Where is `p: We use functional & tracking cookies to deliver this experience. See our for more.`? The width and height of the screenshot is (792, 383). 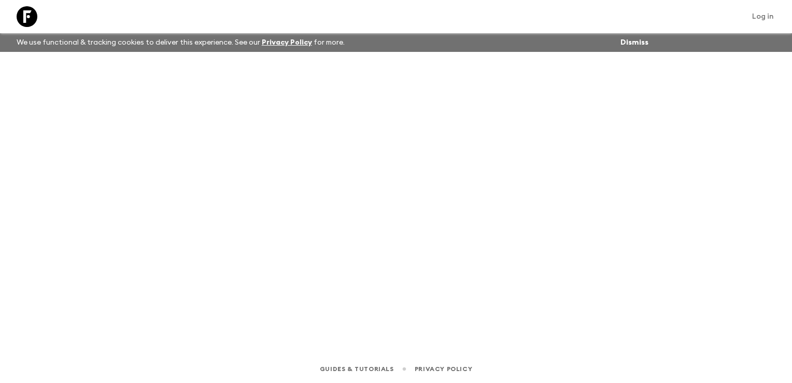 p: We use functional & tracking cookies to deliver this experience. See our for more. is located at coordinates (180, 43).